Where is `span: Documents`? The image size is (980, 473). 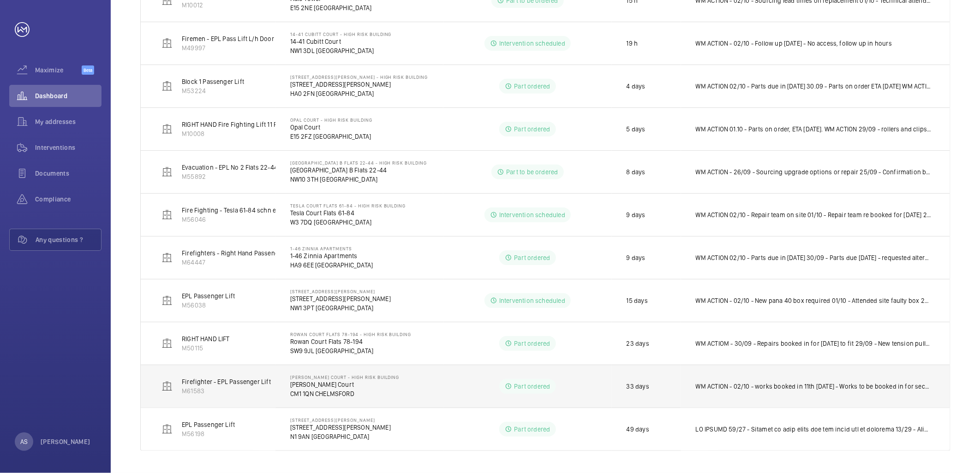
span: Documents is located at coordinates (69, 173).